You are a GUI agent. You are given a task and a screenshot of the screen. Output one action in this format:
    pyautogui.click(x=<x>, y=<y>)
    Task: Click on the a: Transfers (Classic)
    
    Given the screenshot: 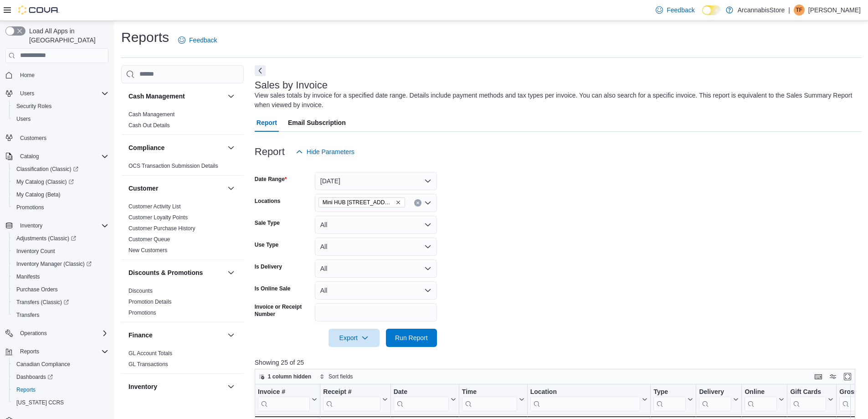 What is the action you would take?
    pyautogui.click(x=43, y=302)
    